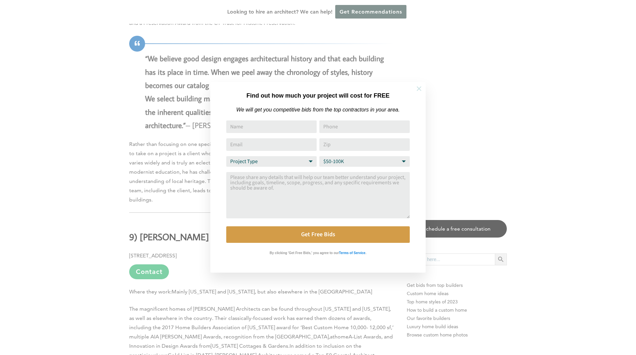  Describe the element at coordinates (271, 162) in the screenshot. I see `select: Project Type` at that location.